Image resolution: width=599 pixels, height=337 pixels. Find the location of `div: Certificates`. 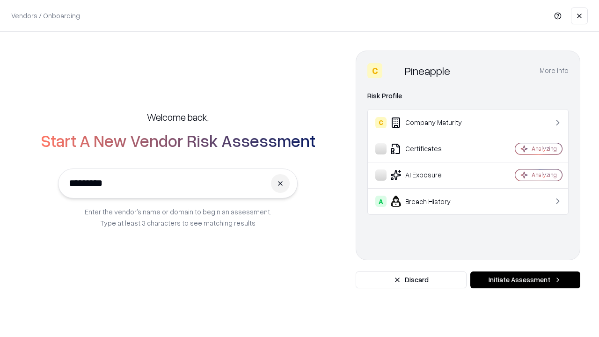

div: Certificates is located at coordinates (431, 149).